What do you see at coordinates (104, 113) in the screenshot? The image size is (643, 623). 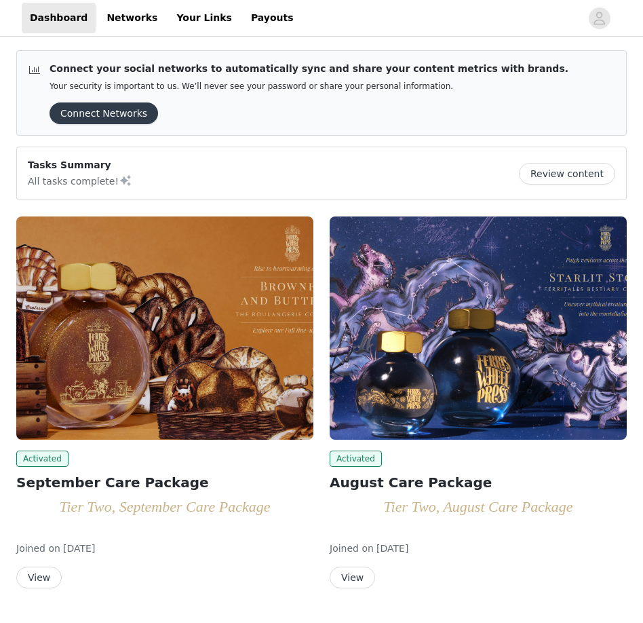 I see `button: Connect Networks` at bounding box center [104, 113].